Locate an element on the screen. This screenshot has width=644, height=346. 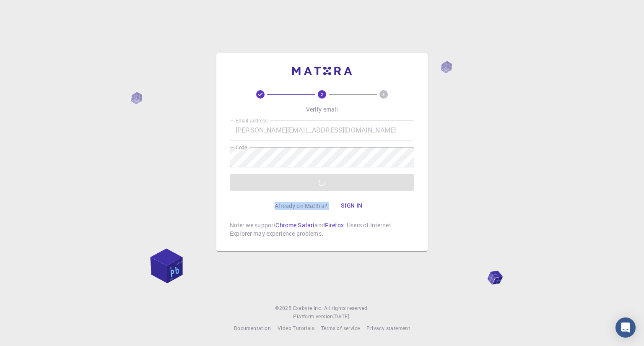
text: 2 is located at coordinates (322, 94).